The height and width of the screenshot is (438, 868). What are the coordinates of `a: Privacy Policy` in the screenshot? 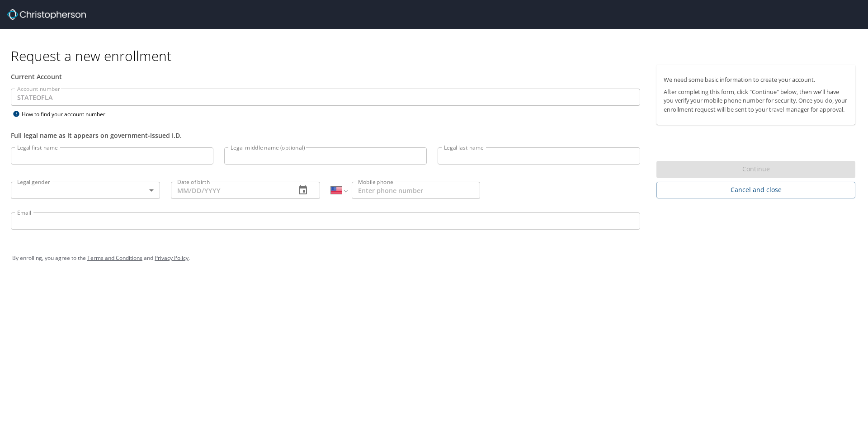 It's located at (171, 258).